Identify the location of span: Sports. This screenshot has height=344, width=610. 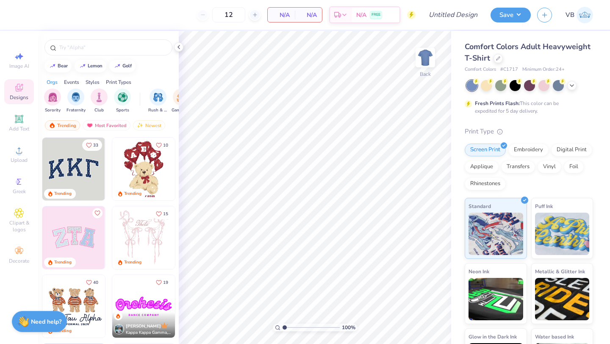
(123, 110).